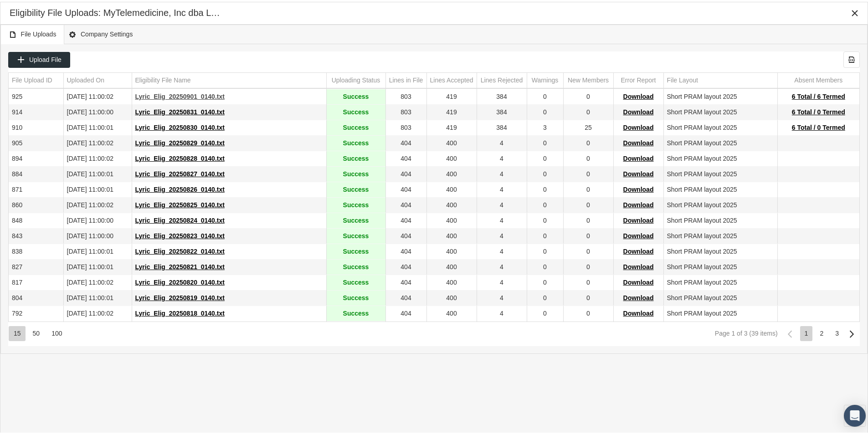 The width and height of the screenshot is (868, 434). What do you see at coordinates (85, 79) in the screenshot?
I see `div: Uploaded On` at bounding box center [85, 79].